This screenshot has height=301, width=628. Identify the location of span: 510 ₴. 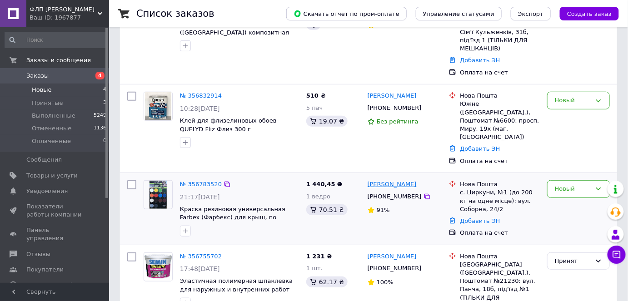
(316, 95).